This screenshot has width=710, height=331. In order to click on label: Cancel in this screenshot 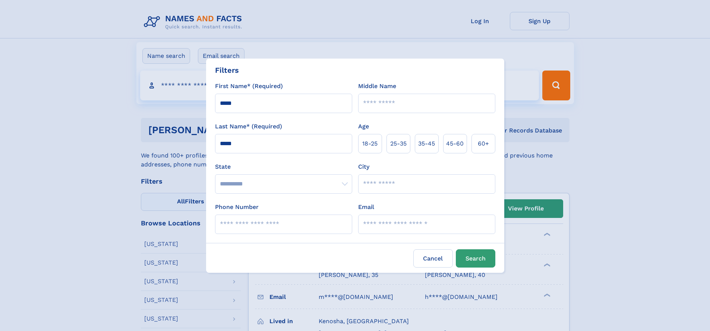, I will do `click(433, 258)`.